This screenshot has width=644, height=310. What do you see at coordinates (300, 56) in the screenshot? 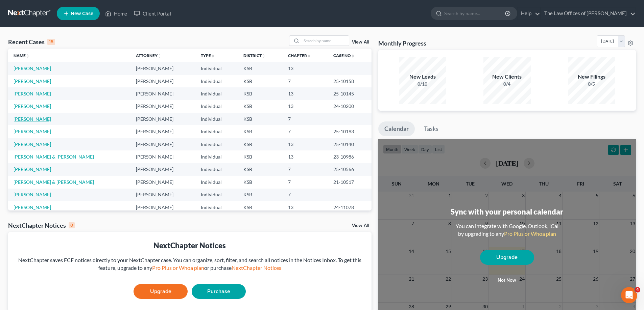
I see `a: Chapterunfold_more` at bounding box center [300, 56].